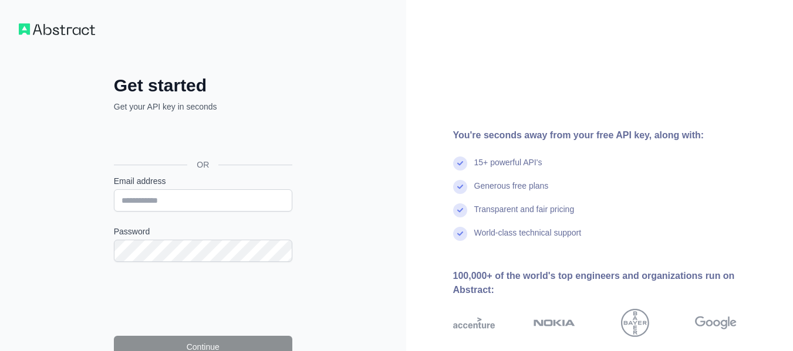 This screenshot has height=351, width=793. Describe the element at coordinates (715, 323) in the screenshot. I see `img: google` at that location.